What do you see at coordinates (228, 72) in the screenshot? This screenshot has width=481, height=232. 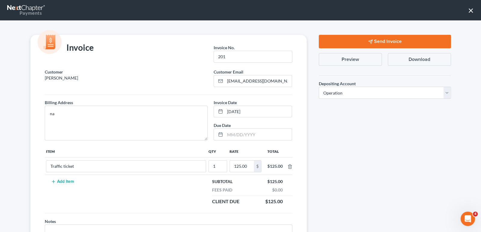 I see `span: Customer Email` at bounding box center [228, 72].